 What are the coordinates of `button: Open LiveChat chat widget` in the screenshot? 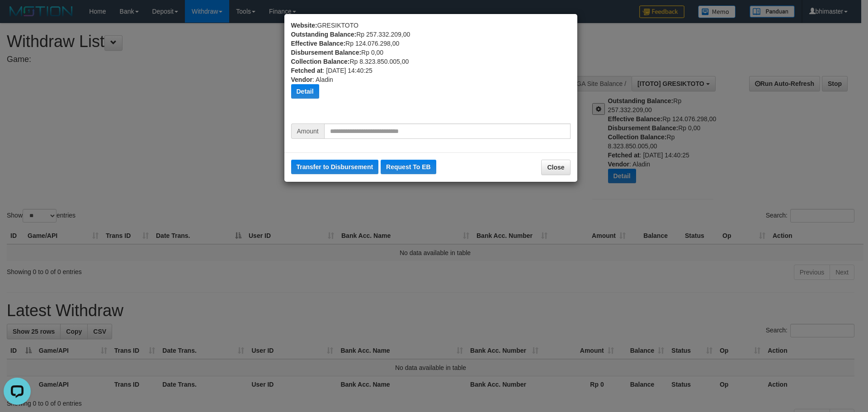 It's located at (18, 18).